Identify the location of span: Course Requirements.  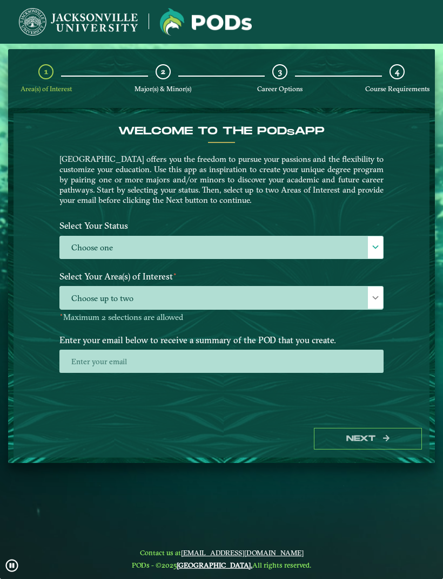
(397, 89).